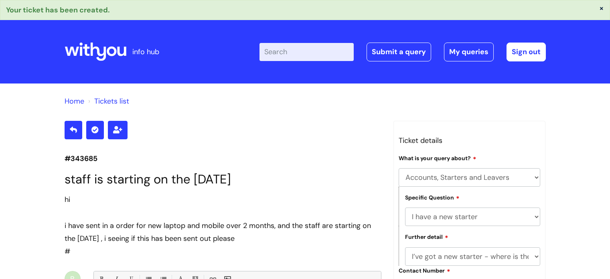 This screenshot has height=279, width=610. Describe the element at coordinates (424, 270) in the screenshot. I see `label: Contact Number` at that location.